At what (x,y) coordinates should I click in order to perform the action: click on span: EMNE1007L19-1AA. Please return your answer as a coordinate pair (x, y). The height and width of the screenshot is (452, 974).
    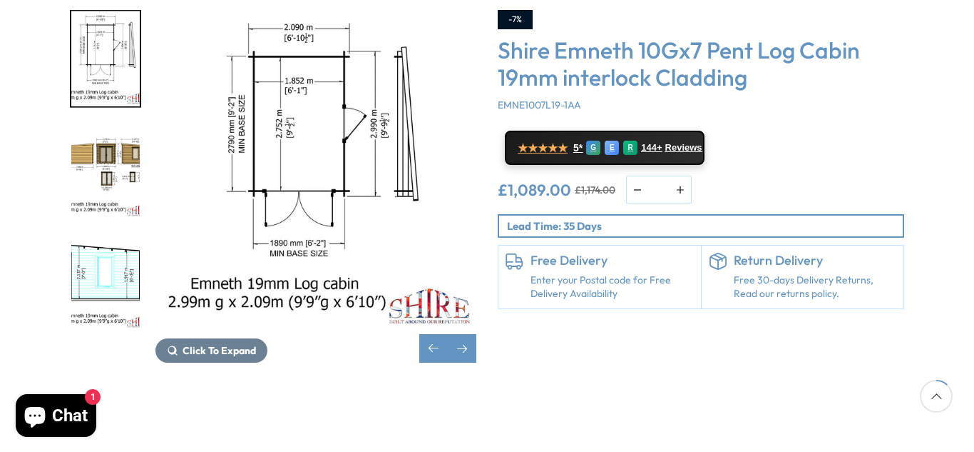
    Looking at the image, I should click on (539, 105).